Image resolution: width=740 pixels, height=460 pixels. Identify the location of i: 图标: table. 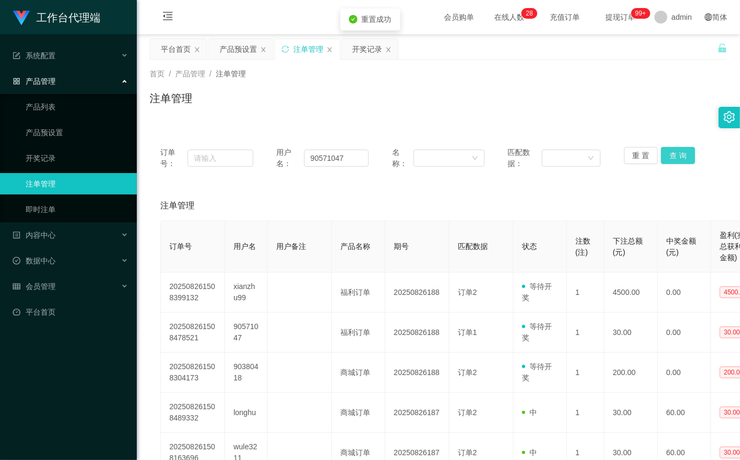
(17, 286).